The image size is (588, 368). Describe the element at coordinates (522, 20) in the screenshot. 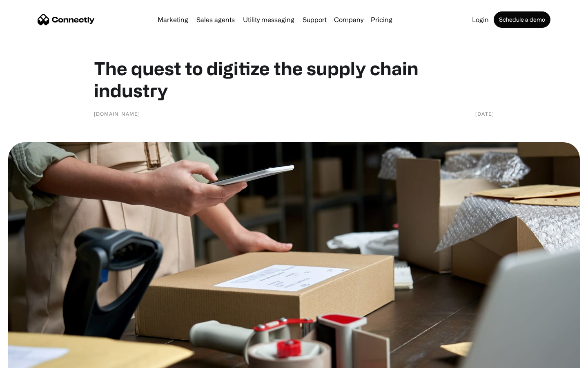

I see `a: Schedule a demo` at that location.